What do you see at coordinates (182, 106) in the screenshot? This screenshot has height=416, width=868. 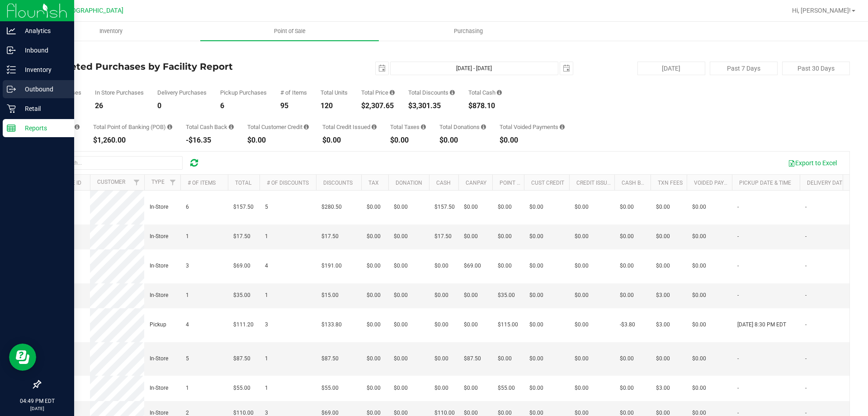 I see `div: 0` at bounding box center [182, 106].